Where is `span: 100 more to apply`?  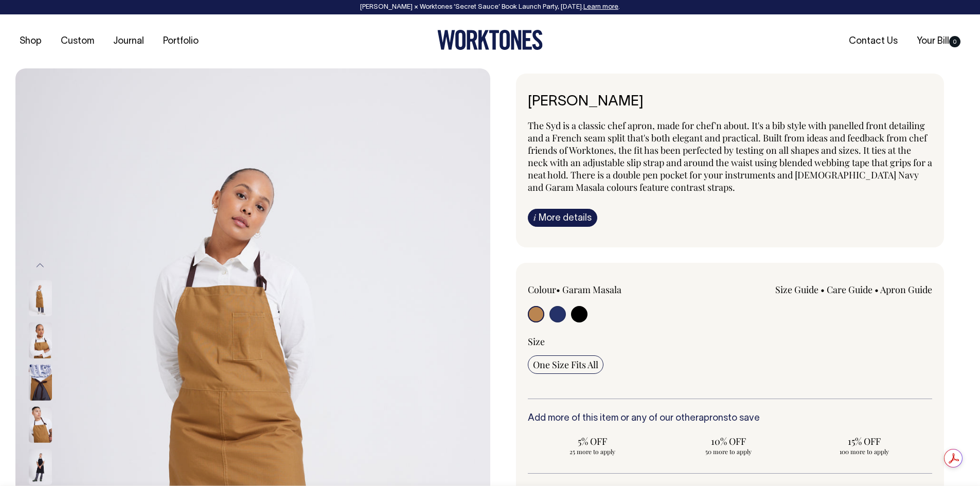 span: 100 more to apply is located at coordinates (864, 451).